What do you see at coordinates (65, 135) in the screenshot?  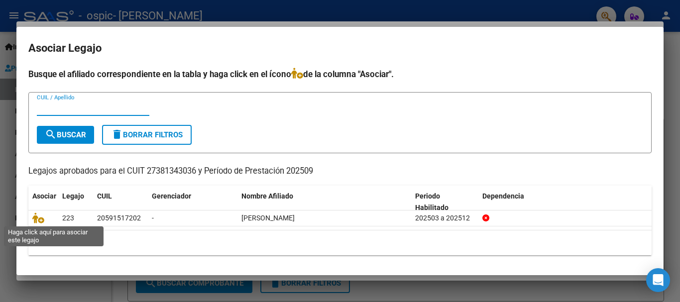 I see `button: Buscar` at bounding box center [65, 135].